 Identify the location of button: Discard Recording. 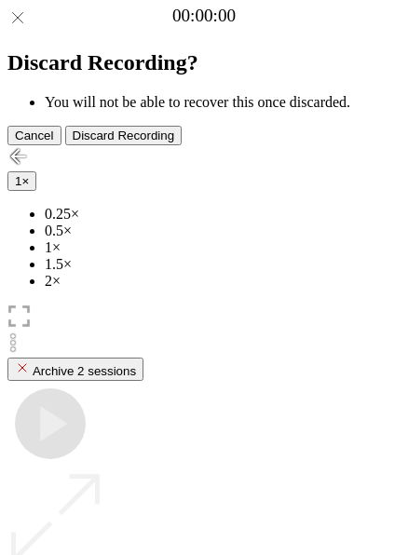
(124, 135).